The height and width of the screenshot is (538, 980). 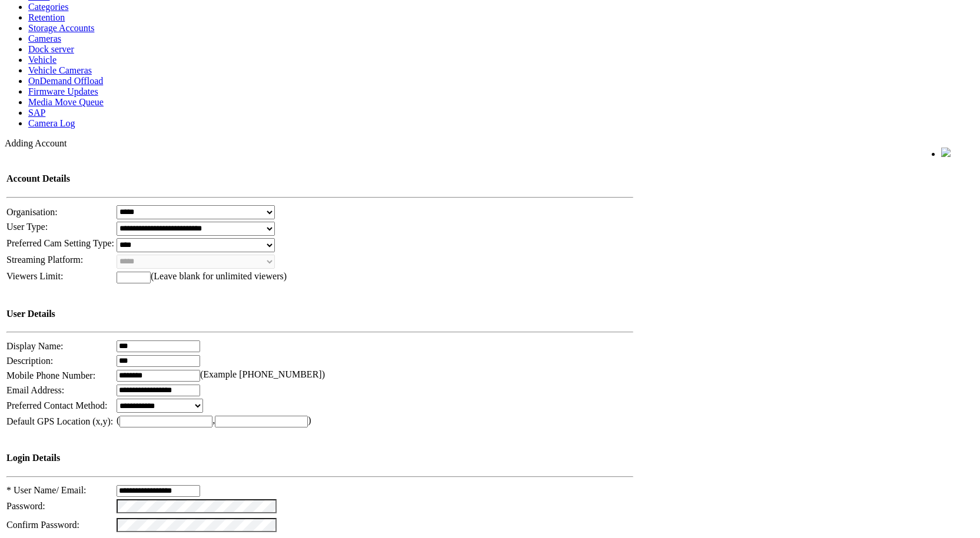 What do you see at coordinates (26, 505) in the screenshot?
I see `span: Password:` at bounding box center [26, 505].